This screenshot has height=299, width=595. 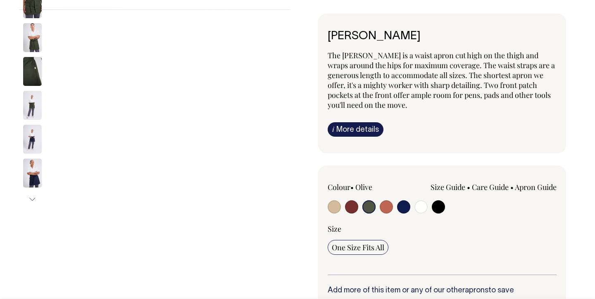 What do you see at coordinates (355, 129) in the screenshot?
I see `a: iMore details` at bounding box center [355, 129].